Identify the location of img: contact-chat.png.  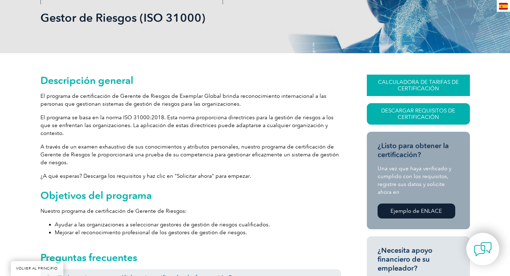
(482, 250).